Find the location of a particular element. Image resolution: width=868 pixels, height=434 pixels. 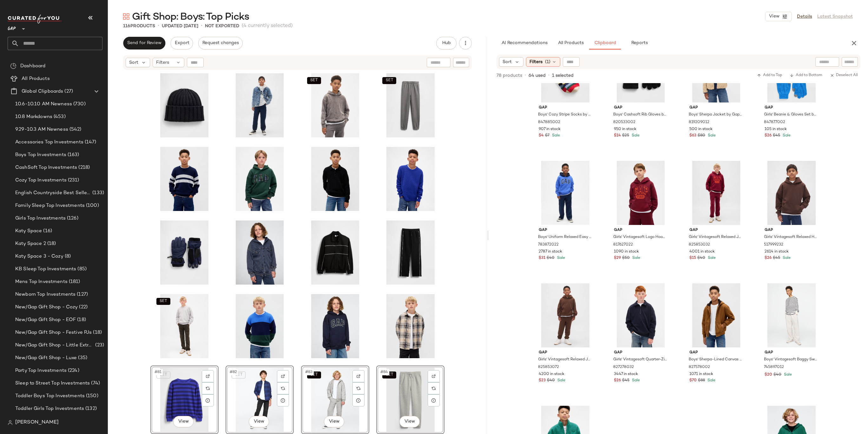

span: Boys' Cozy Stripe Socks by Gap Happy Stripe Size S/M is located at coordinates (564, 115).